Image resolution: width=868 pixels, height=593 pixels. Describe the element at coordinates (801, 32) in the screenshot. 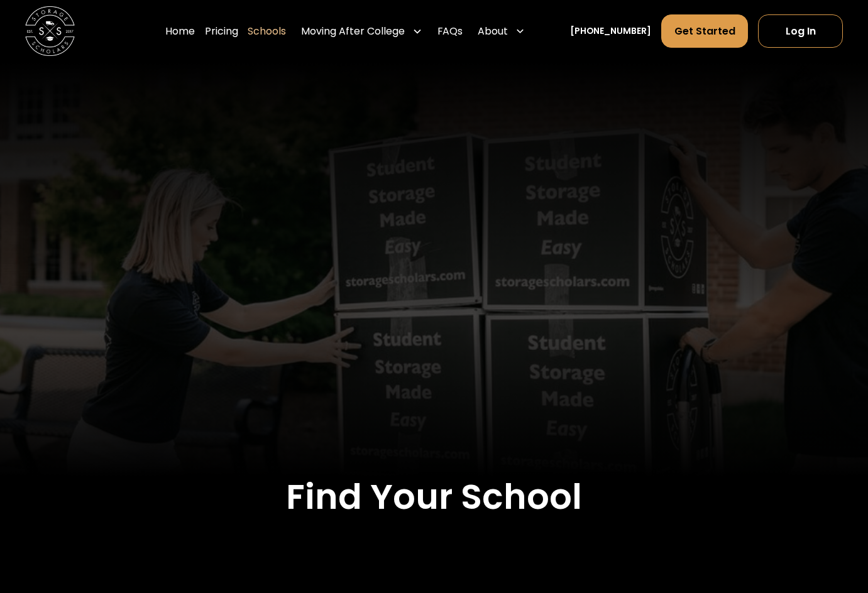

I see `a: Log In` at that location.